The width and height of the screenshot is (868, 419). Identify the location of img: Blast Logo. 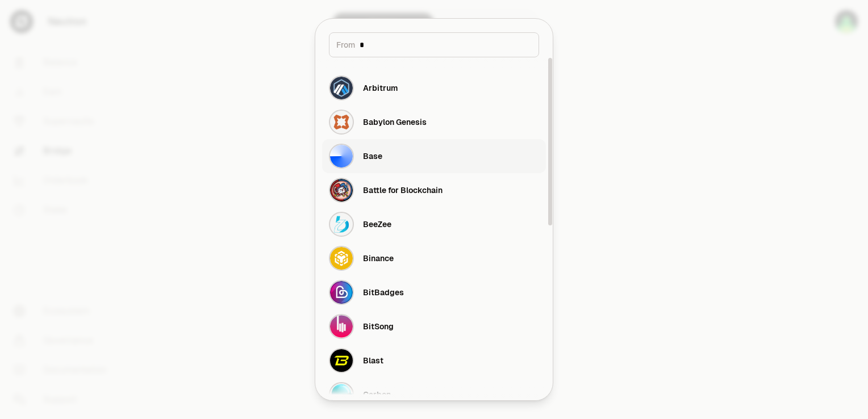
(342, 360).